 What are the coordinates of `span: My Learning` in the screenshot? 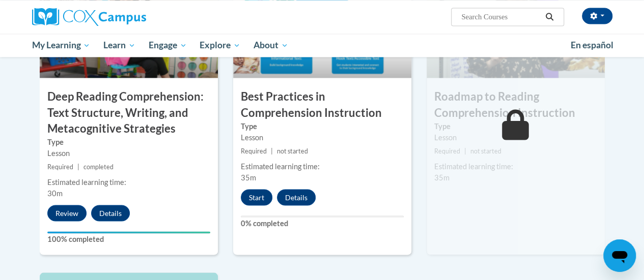 It's located at (61, 45).